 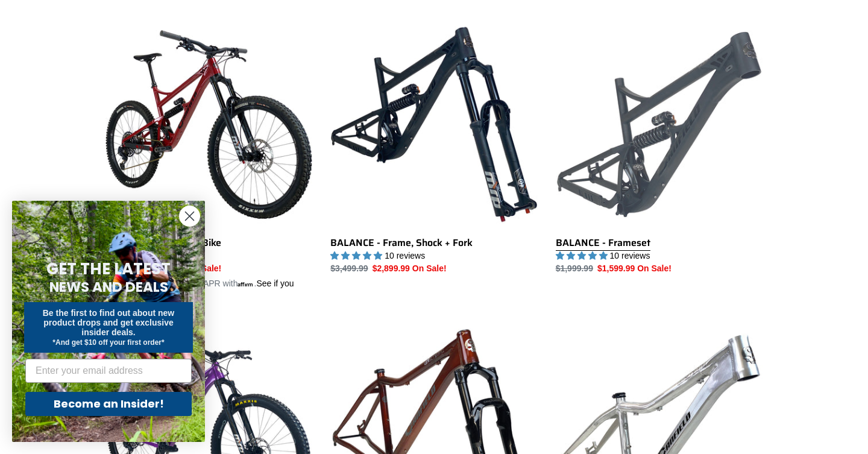 What do you see at coordinates (108, 323) in the screenshot?
I see `span: Be the first to find out about new product drops and get exclusive insider deals.` at bounding box center [108, 323].